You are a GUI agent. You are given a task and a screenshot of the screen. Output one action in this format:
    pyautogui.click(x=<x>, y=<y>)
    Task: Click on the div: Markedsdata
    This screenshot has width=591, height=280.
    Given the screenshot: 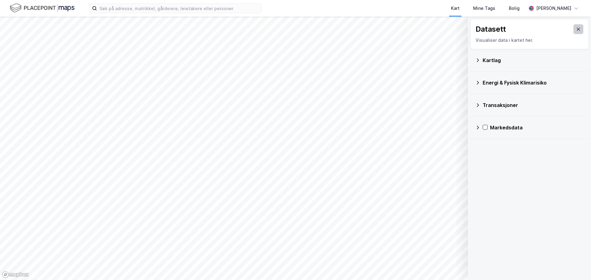 What is the action you would take?
    pyautogui.click(x=536, y=128)
    